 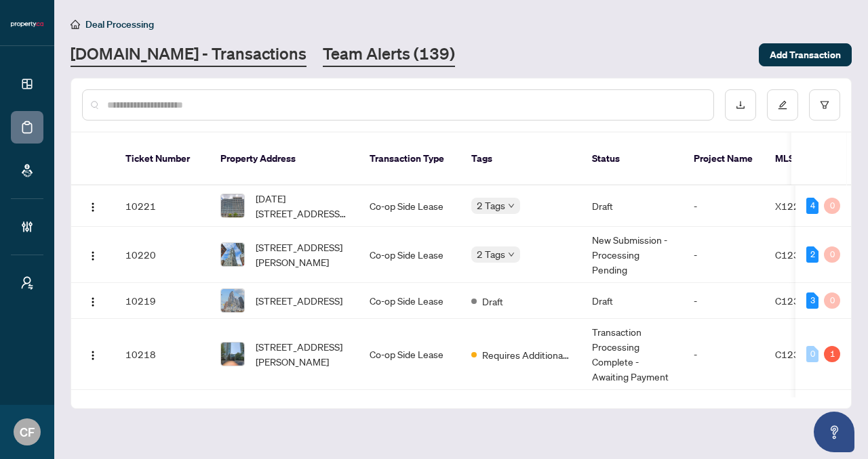 I want to click on button: Open asap, so click(x=833, y=432).